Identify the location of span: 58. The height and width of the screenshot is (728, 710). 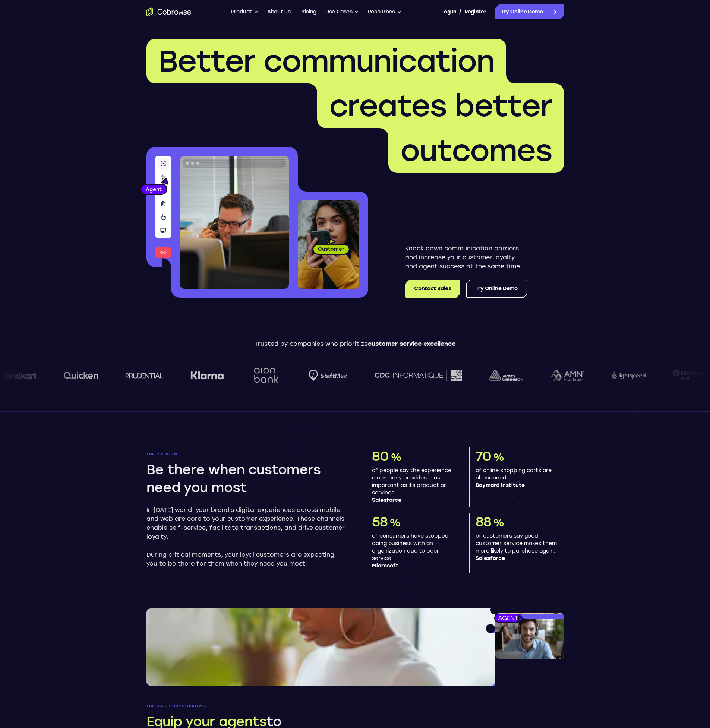
(379, 522).